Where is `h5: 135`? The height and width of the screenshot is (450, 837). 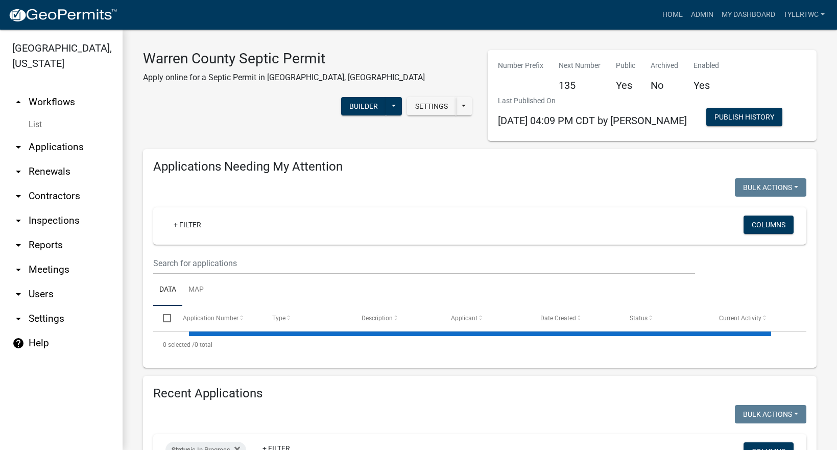
h5: 135 is located at coordinates (580, 85).